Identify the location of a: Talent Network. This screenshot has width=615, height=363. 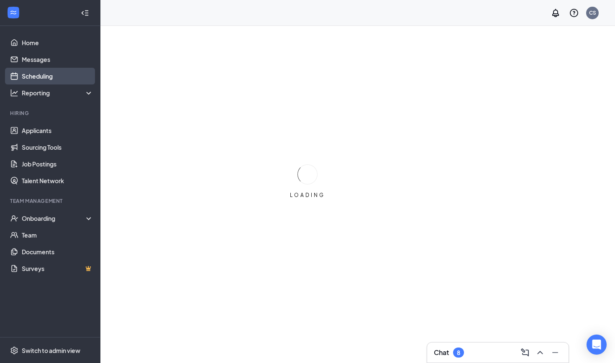
(57, 181).